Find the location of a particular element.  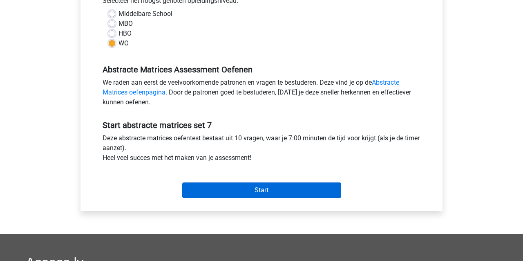

h5: Start abstracte matrices set 7 is located at coordinates (262, 125).